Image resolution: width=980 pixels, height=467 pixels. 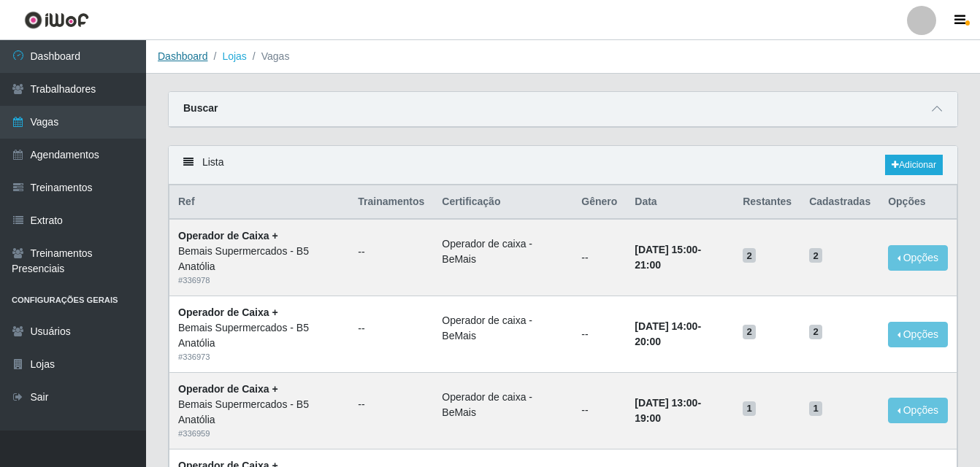 What do you see at coordinates (391, 202) in the screenshot?
I see `th: Trainamentos` at bounding box center [391, 202].